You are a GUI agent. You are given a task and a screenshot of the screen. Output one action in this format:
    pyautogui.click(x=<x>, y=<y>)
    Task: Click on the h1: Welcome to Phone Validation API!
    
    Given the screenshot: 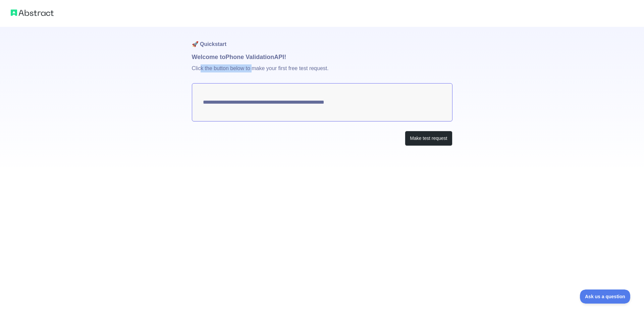 What is the action you would take?
    pyautogui.click(x=322, y=57)
    